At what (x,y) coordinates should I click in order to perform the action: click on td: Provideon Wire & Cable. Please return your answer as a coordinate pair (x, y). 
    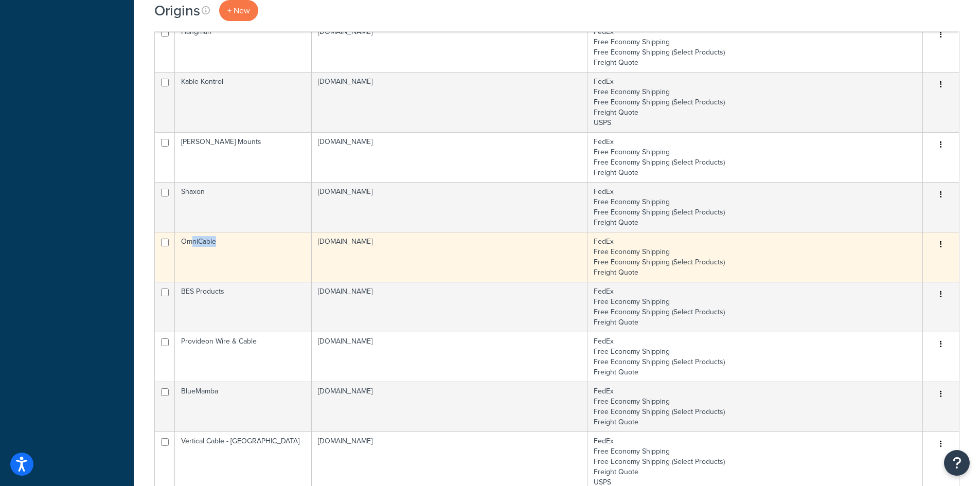
    Looking at the image, I should click on (243, 356).